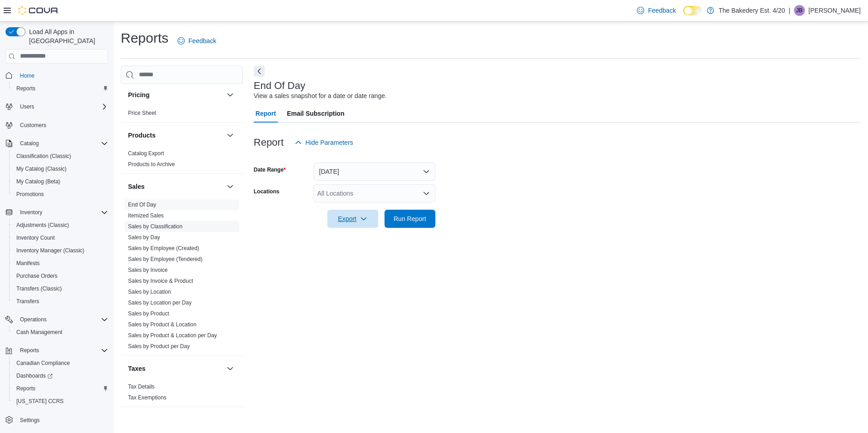 The width and height of the screenshot is (868, 433). Describe the element at coordinates (61, 263) in the screenshot. I see `span: Manifests` at that location.